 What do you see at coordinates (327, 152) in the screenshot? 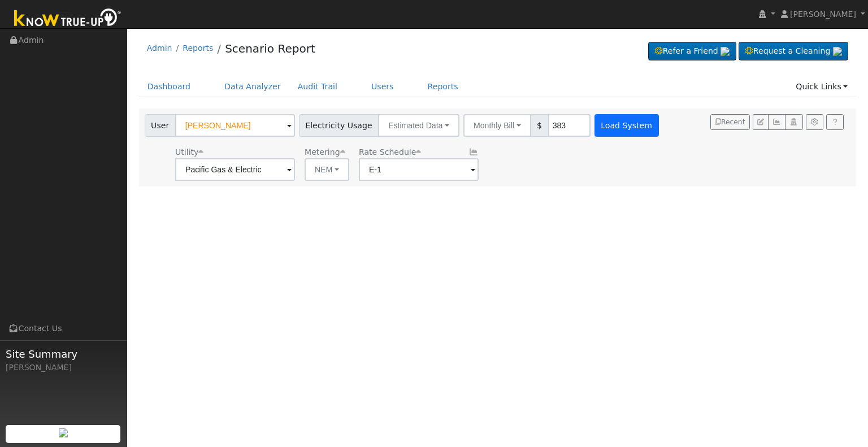
I see `div: Metering` at bounding box center [327, 152].